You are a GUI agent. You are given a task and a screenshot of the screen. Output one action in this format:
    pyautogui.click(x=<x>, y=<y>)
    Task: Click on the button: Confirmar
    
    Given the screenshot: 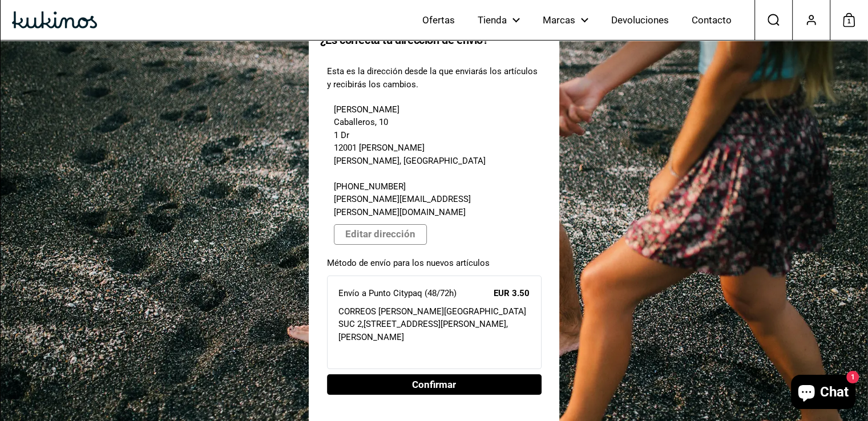 What is the action you would take?
    pyautogui.click(x=434, y=384)
    